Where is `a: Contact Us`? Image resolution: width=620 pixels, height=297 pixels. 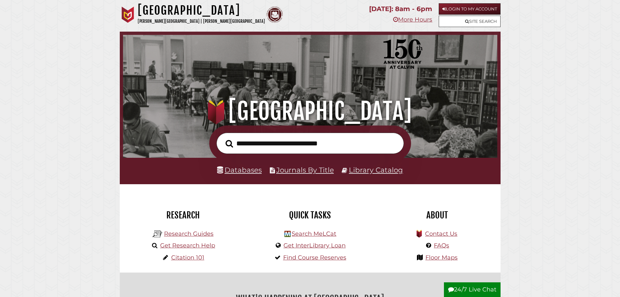
a: Contact Us is located at coordinates (441, 234).